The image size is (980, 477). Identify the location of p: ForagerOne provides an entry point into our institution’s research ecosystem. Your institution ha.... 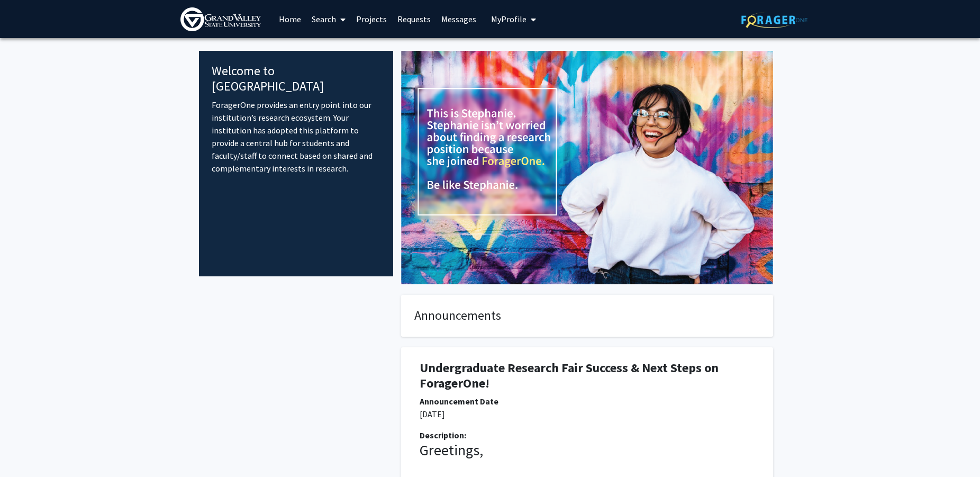
(296, 137).